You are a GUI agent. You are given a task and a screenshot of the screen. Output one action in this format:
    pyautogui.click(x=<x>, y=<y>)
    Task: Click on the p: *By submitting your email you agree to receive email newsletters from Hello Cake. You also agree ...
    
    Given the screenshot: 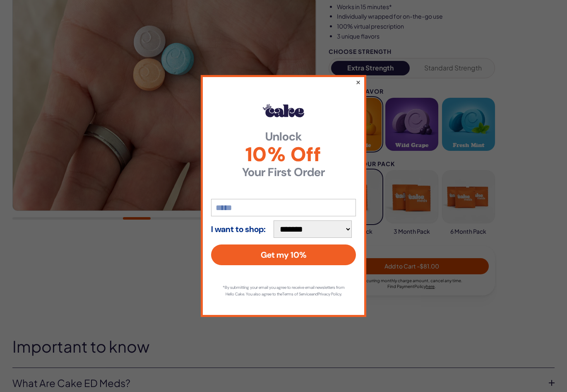 What is the action you would take?
    pyautogui.click(x=284, y=291)
    